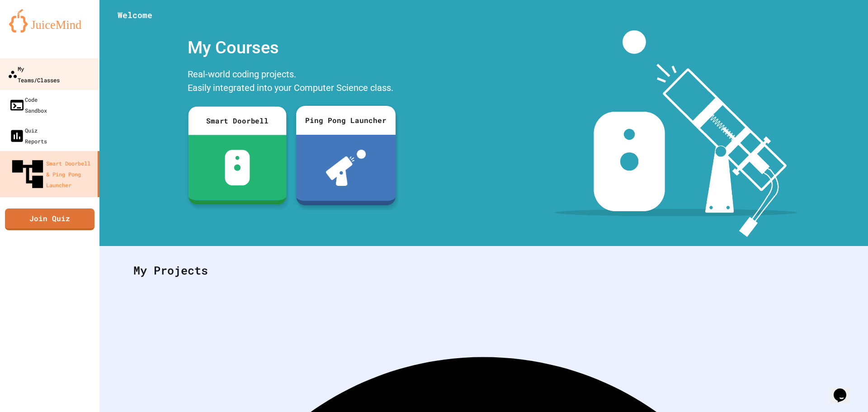 This screenshot has height=412, width=868. Describe the element at coordinates (49, 220) in the screenshot. I see `a: Join Quiz` at that location.